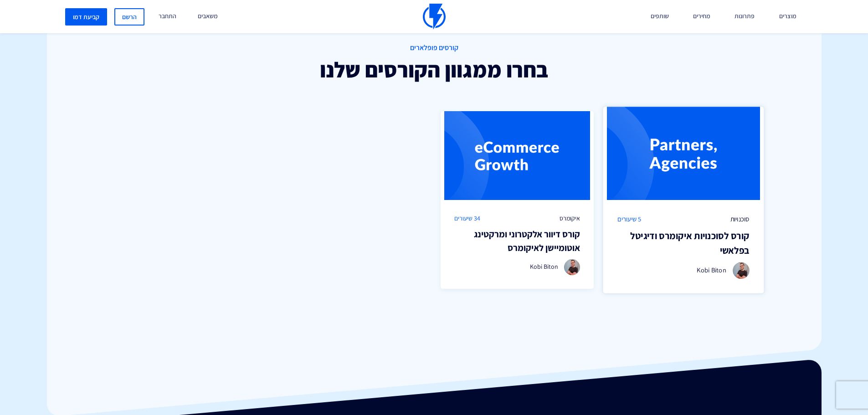 The width and height of the screenshot is (868, 415). What do you see at coordinates (517, 241) in the screenshot?
I see `h3: קורס דיוור אלקטרוני ומרקטינג אוטומיישן לאיקומרס` at bounding box center [517, 241].